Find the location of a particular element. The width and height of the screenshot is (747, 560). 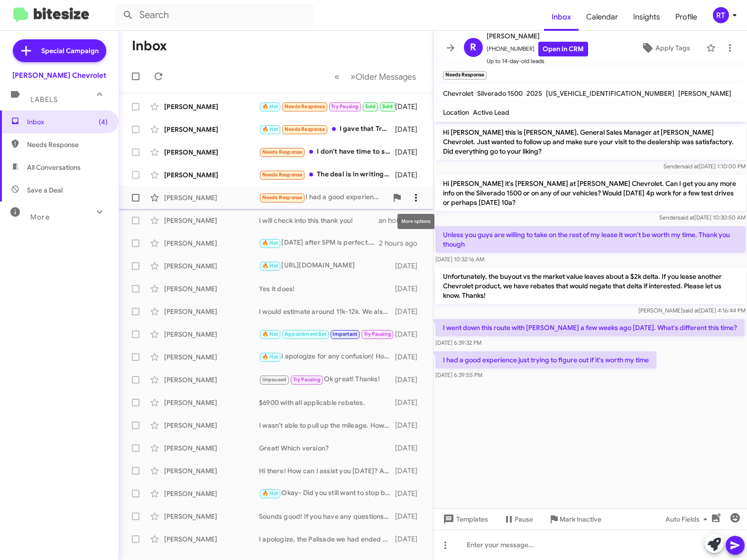

span: Apply Tags is located at coordinates (673, 48).